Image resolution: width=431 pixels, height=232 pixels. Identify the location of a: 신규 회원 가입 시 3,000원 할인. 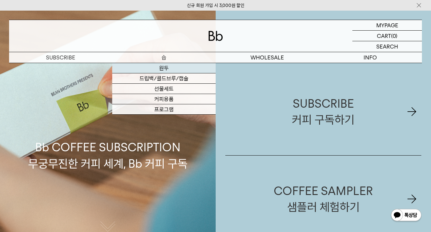
(216, 5).